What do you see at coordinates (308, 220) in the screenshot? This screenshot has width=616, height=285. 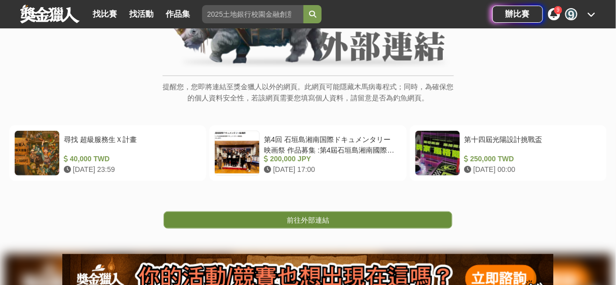 I see `span: 前往外部連結` at bounding box center [308, 220].